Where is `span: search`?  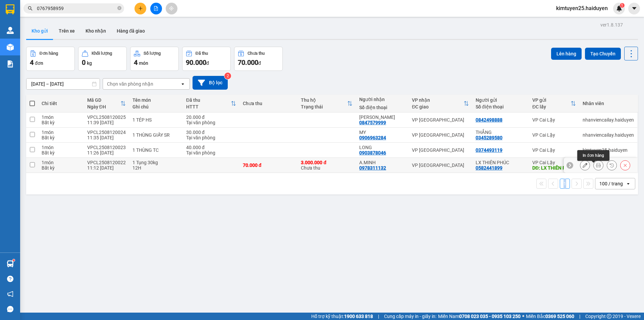
span: search is located at coordinates (30, 8).